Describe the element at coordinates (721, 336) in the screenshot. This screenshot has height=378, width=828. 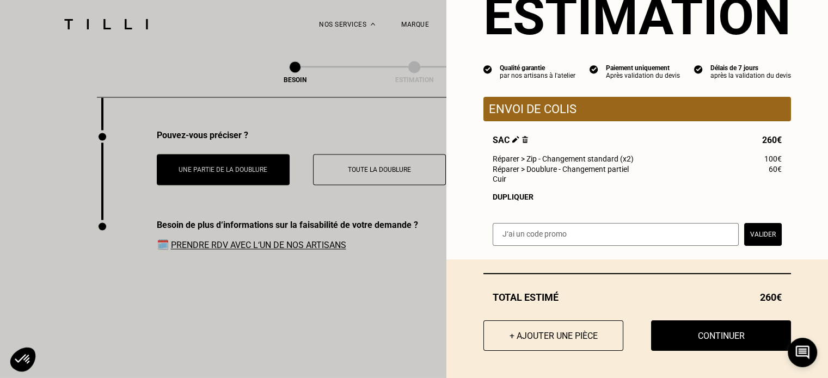
I see `button: Continuer` at that location.